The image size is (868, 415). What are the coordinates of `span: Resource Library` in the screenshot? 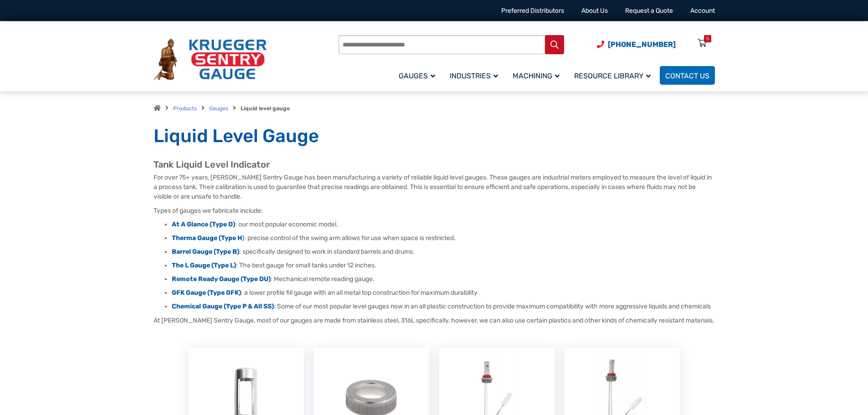 It's located at (612, 76).